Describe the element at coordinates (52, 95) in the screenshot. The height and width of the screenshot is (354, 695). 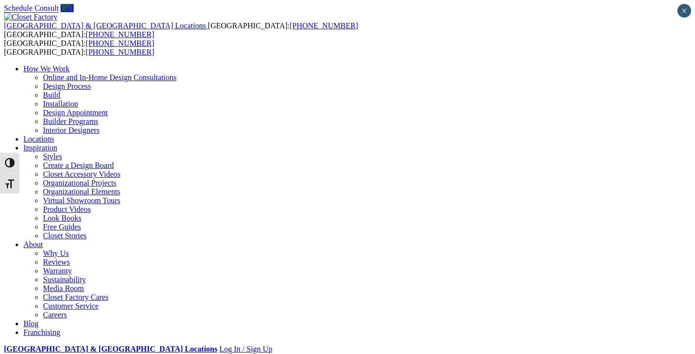
I see `a: Build` at that location.